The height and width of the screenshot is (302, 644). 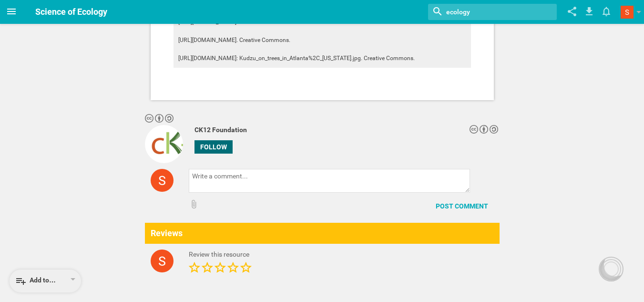 I want to click on input: Search, so click(x=483, y=12).